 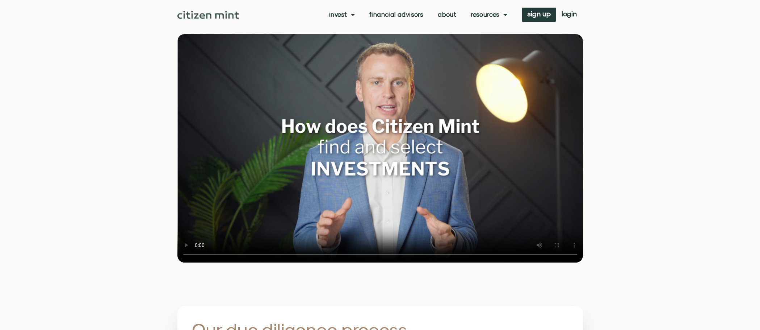 I want to click on nav: Menu, so click(x=418, y=14).